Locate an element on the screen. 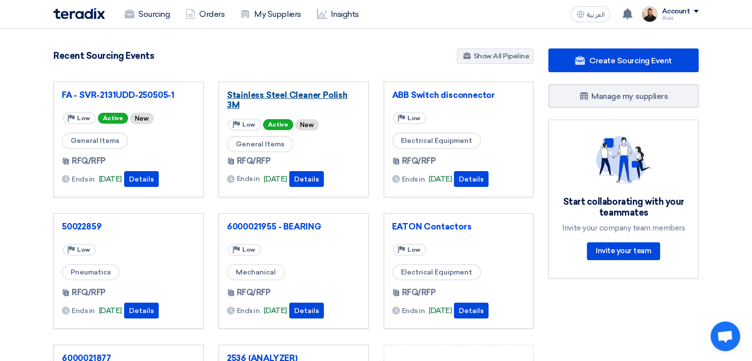 The width and height of the screenshot is (752, 361). a: 6000021955 - BEARING is located at coordinates (294, 226).